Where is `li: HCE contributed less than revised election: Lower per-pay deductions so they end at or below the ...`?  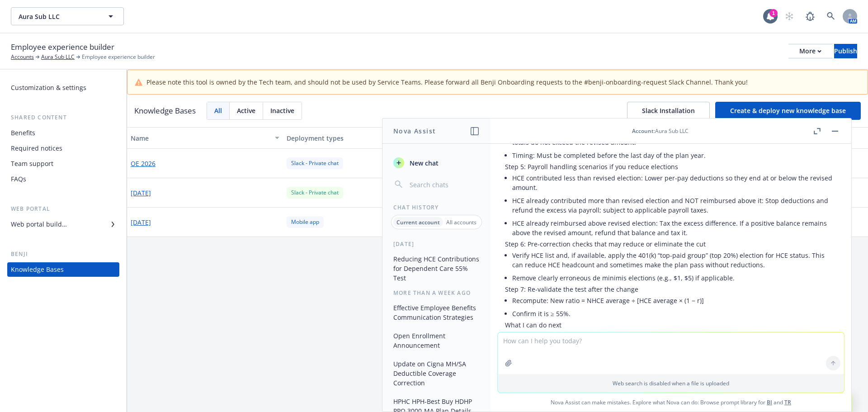 li: HCE contributed less than revised election: Lower per-pay deductions so they end at or below the ... is located at coordinates (675, 183).